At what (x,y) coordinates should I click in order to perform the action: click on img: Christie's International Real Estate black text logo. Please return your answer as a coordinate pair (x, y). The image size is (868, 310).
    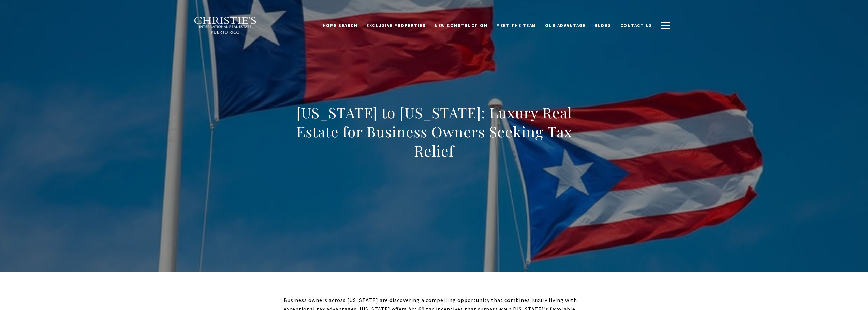
    Looking at the image, I should click on (225, 25).